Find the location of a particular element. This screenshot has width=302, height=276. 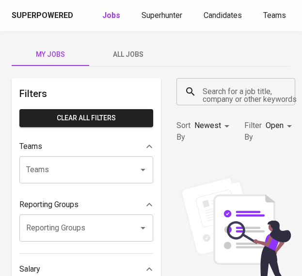

span: Clear All filters is located at coordinates (86, 118).